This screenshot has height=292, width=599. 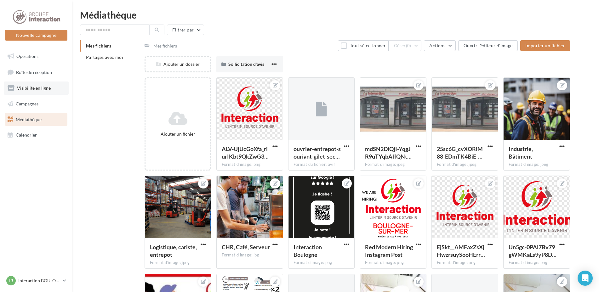 I want to click on span: Interaction Boulogne, so click(x=308, y=251).